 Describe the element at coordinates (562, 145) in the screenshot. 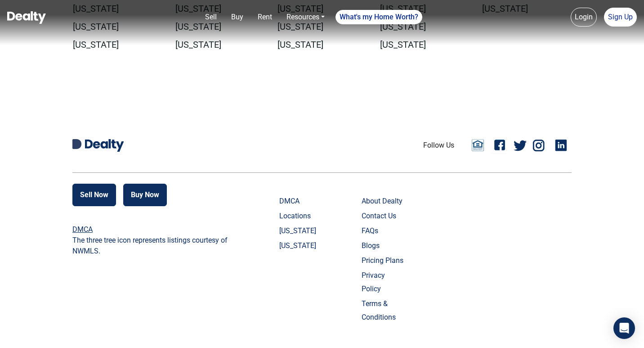

I see `a: Linkedin` at that location.